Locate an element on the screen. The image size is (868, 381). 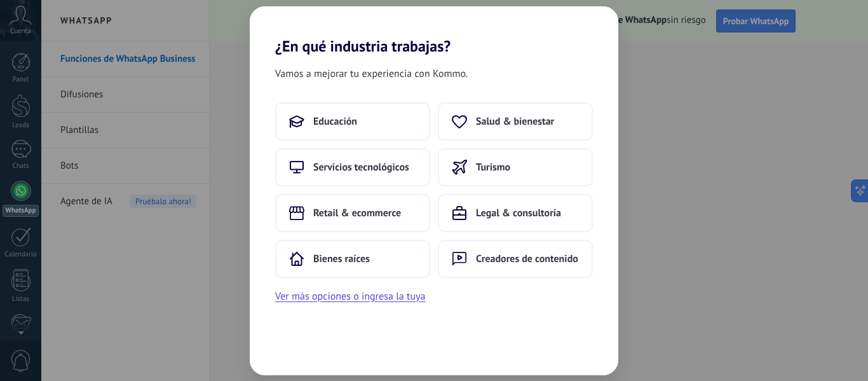
span: Bienes raíces is located at coordinates (341, 259).